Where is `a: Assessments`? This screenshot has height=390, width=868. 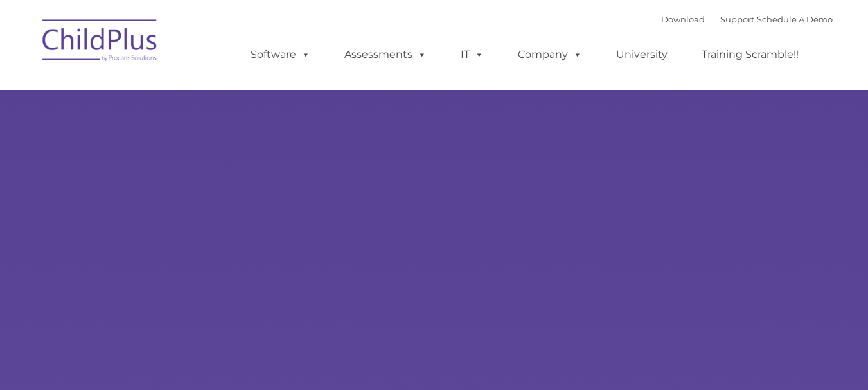
a: Assessments is located at coordinates (385, 54).